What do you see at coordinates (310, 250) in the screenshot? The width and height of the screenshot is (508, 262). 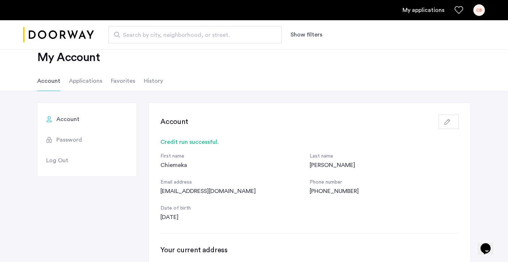 I see `h3: Your current address` at bounding box center [310, 250].